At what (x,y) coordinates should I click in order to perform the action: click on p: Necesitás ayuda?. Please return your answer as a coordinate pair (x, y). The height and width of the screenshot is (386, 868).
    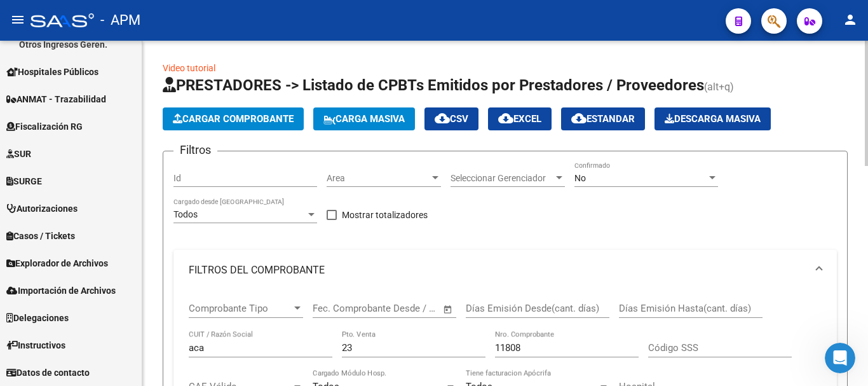
    Looking at the image, I should click on (127, 166).